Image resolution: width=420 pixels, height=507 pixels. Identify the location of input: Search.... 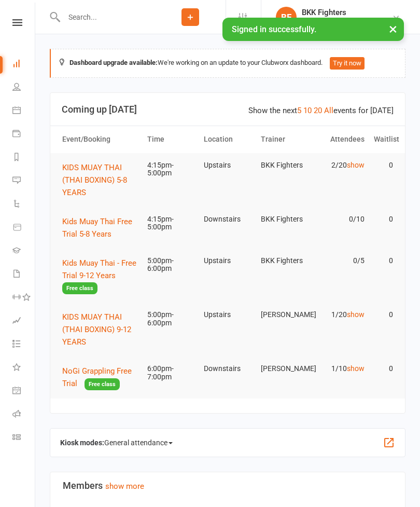
(108, 17).